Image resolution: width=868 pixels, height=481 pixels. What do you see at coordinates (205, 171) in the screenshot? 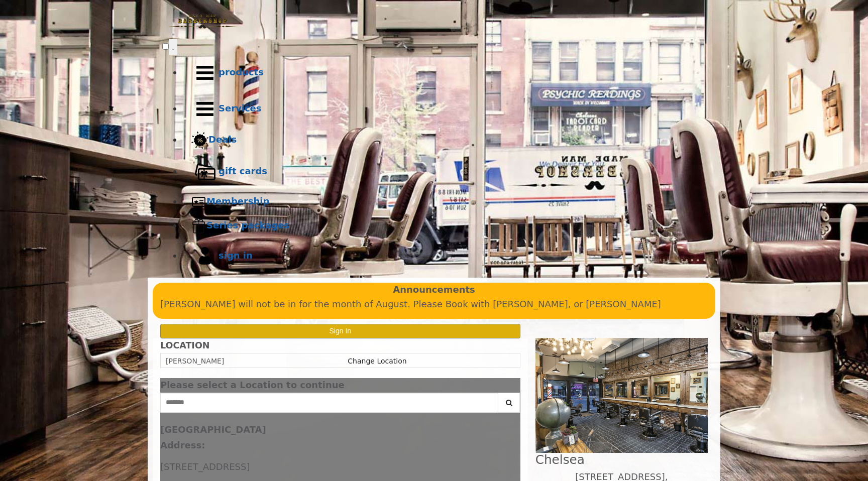
I see `img: Gift cards` at bounding box center [205, 171].